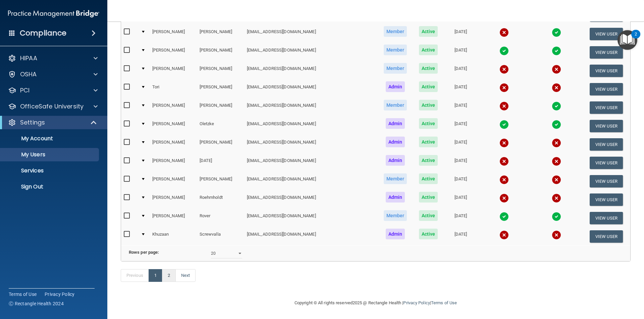  What do you see at coordinates (444, 303) in the screenshot?
I see `a: Terms of Use` at bounding box center [444, 303].